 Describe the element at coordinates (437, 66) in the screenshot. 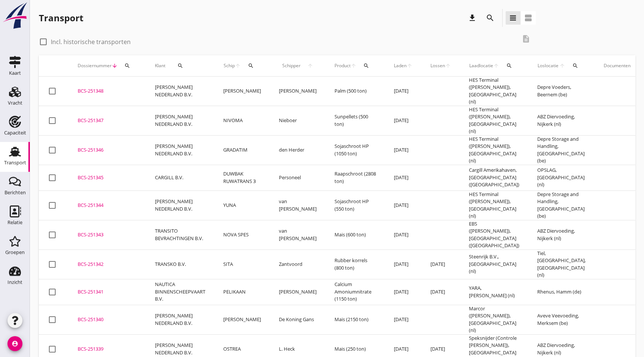

I see `span: Lossen` at that location.